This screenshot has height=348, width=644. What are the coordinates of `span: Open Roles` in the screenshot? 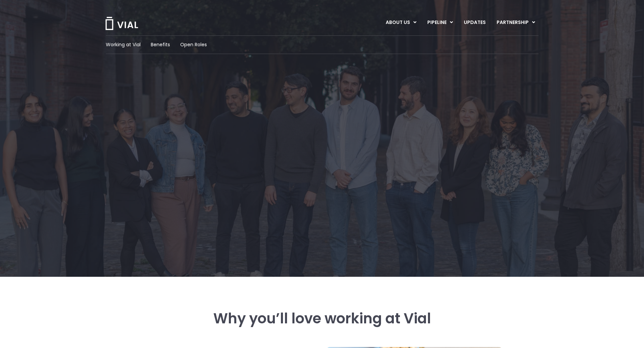 It's located at (193, 44).